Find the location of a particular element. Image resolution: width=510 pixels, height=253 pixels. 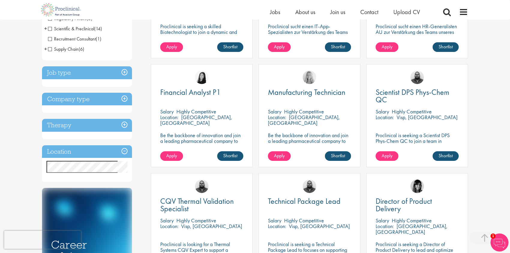

h3: Therapy is located at coordinates (87, 125).